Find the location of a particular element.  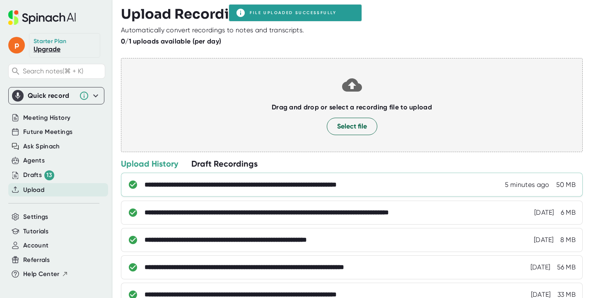

b: 0/1 uploads available (per day) is located at coordinates (171, 41).